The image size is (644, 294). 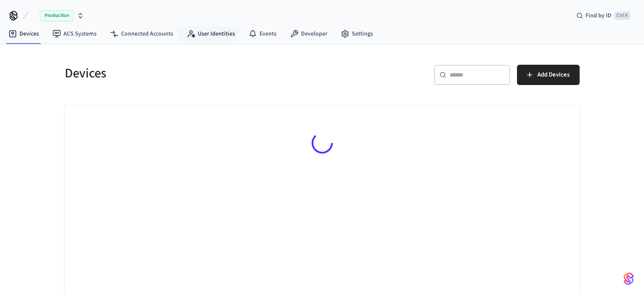 What do you see at coordinates (24, 34) in the screenshot?
I see `a: Devices` at bounding box center [24, 34].